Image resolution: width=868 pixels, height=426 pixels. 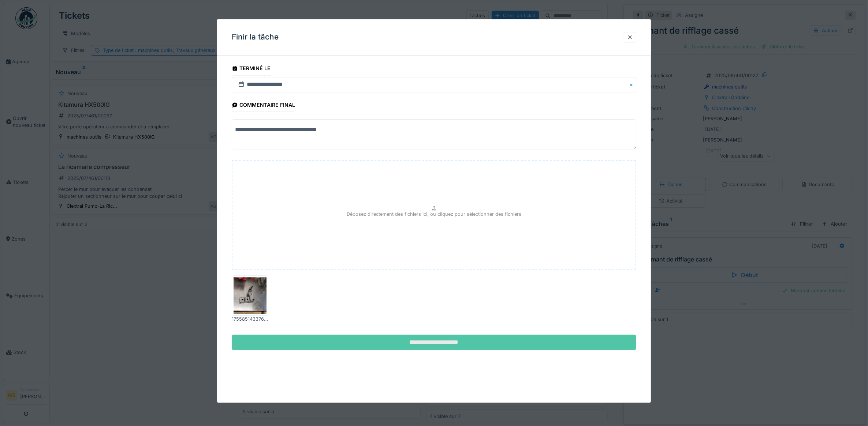 What do you see at coordinates (250, 296) in the screenshot?
I see `img: dht9mdmvkzho0xgn9wouewhae1ui` at bounding box center [250, 296].